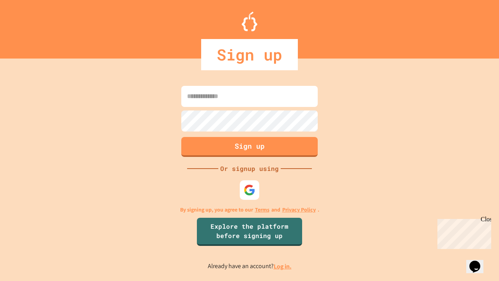  Describe the element at coordinates (250, 169) in the screenshot. I see `div: Or signup using` at that location.